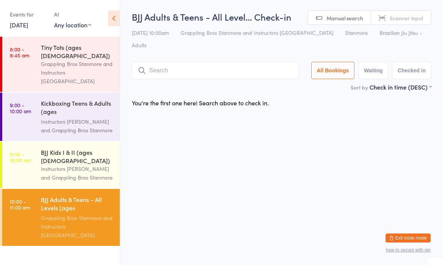 The image size is (443, 265). What do you see at coordinates (215, 71) in the screenshot?
I see `input: Search` at bounding box center [215, 71].